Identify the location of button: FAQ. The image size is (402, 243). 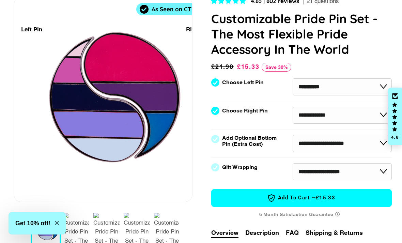
(292, 232).